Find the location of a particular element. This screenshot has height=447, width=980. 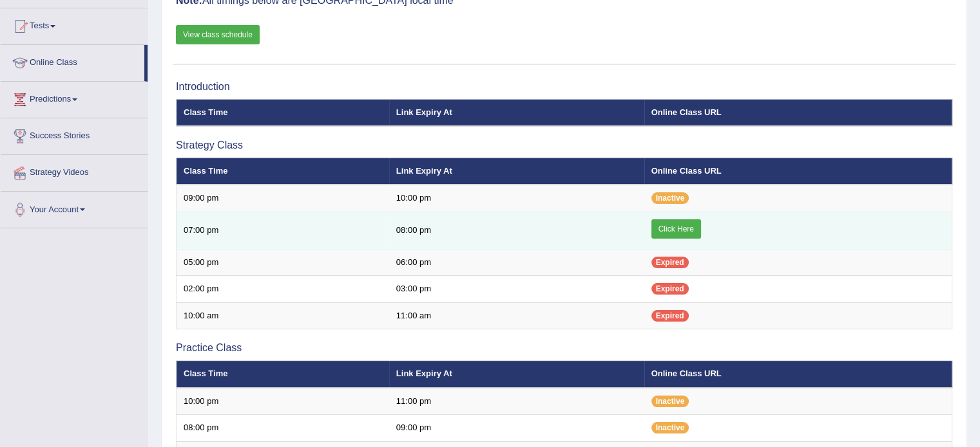

td: 03:00 pm is located at coordinates (517, 290).